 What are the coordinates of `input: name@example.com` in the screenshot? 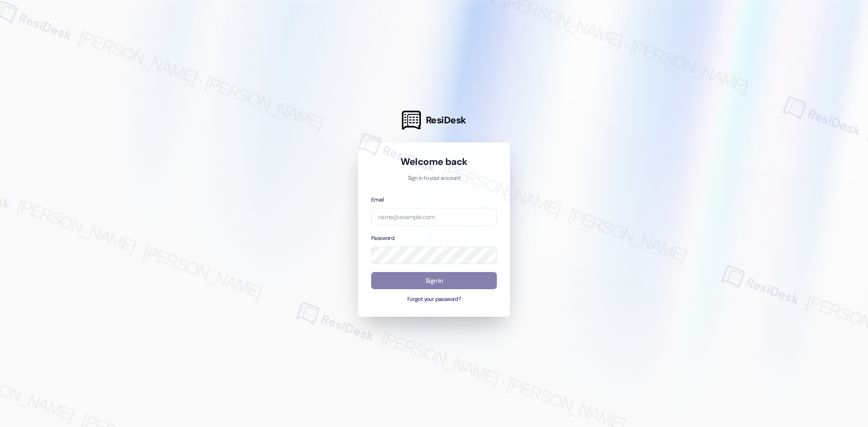 It's located at (434, 217).